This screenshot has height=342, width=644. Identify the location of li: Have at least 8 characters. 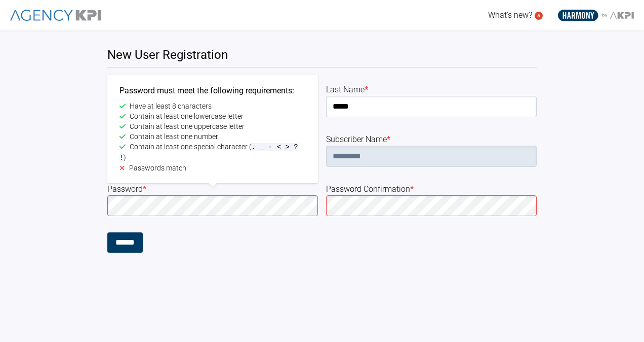
(213, 106).